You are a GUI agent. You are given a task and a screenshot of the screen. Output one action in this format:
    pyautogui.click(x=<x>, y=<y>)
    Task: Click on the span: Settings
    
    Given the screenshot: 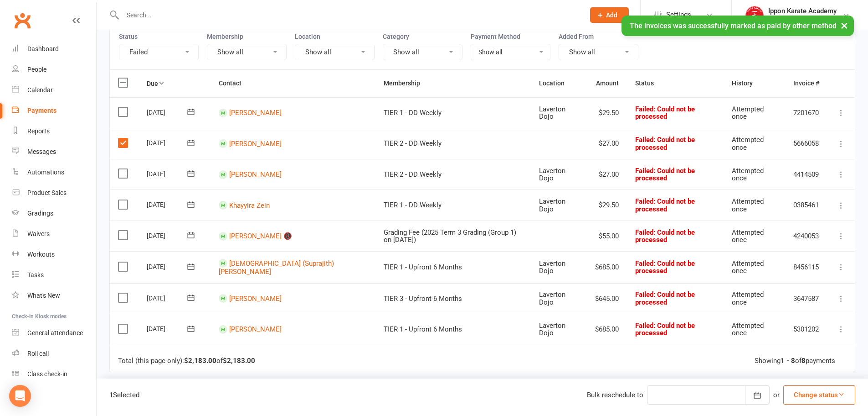 What is the action you would take?
    pyautogui.click(x=679, y=15)
    